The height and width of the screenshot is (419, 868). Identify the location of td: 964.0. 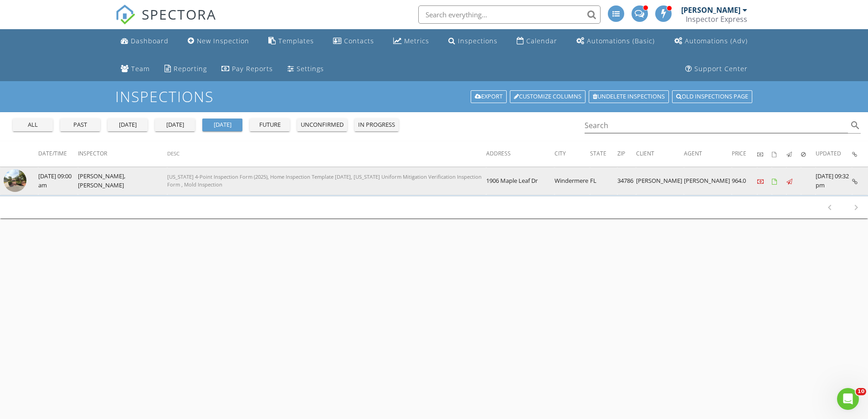
(745, 181).